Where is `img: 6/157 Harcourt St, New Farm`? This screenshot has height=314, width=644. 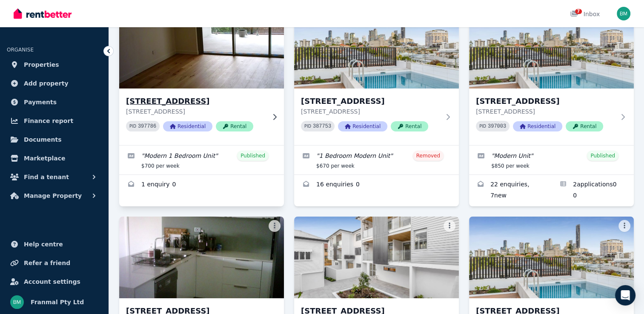 img: 6/157 Harcourt St, New Farm is located at coordinates (551, 48).